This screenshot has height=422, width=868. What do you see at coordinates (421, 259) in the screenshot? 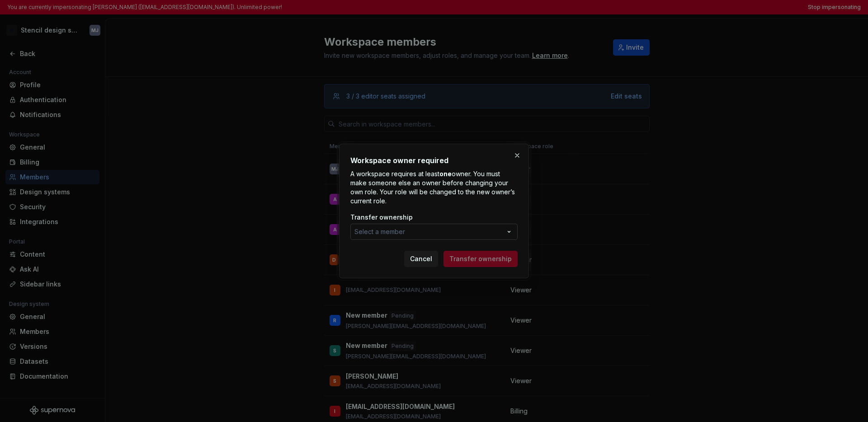
I see `button: Cancel` at bounding box center [421, 259].